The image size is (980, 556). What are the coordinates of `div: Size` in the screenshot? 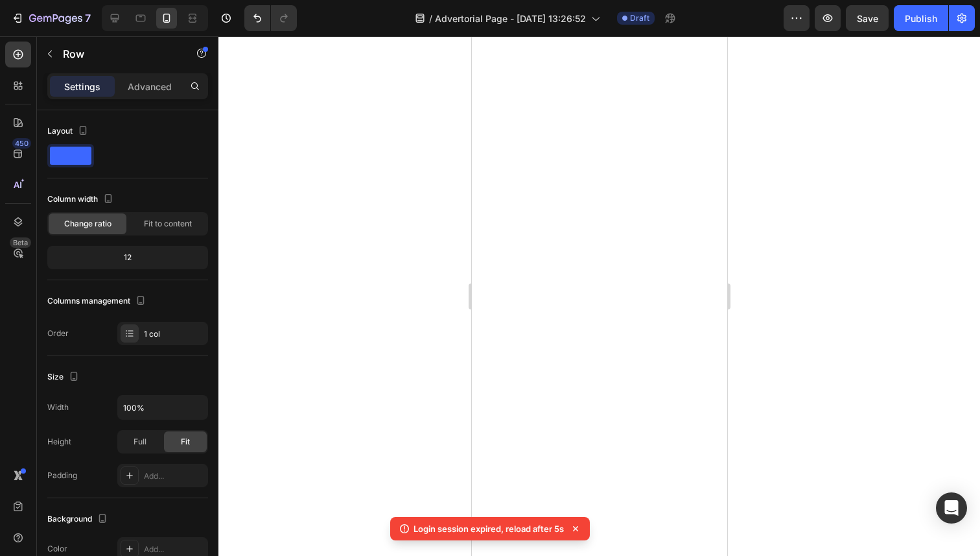 It's located at (64, 377).